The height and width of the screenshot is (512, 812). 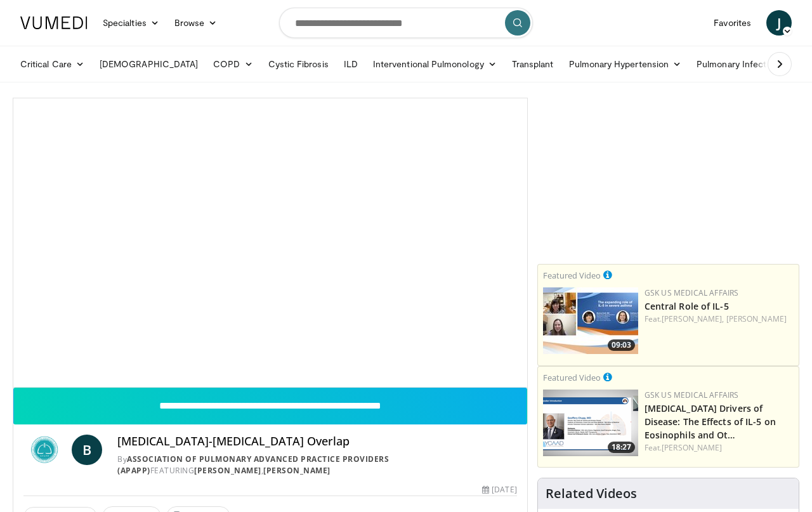 I want to click on a: Association of Pulmonary Advanced Practice Providers (APAPP), so click(x=253, y=464).